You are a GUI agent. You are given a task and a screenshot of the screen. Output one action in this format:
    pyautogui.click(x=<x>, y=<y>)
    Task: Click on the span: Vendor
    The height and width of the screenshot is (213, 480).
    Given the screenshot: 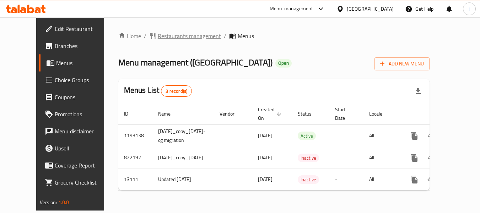 What is the action you would take?
    pyautogui.click(x=231, y=114)
    